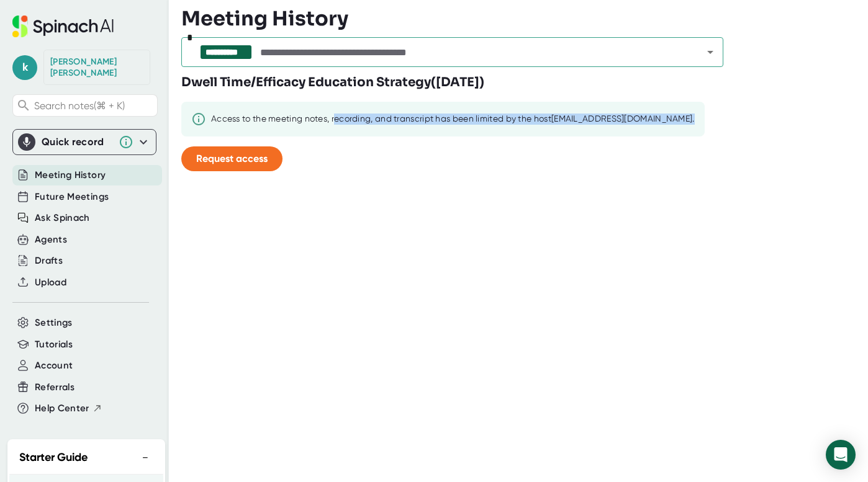 The width and height of the screenshot is (868, 482). What do you see at coordinates (62, 408) in the screenshot?
I see `span: Help Center` at bounding box center [62, 408].